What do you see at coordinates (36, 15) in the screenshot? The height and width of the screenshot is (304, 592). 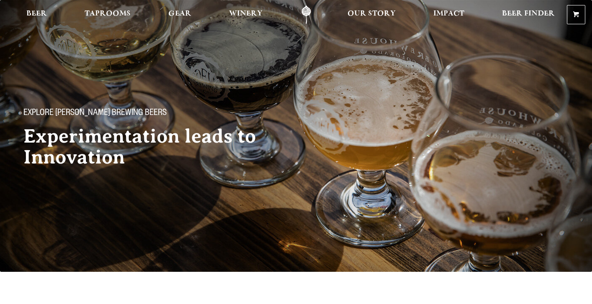 I see `a: Beer` at bounding box center [36, 15].